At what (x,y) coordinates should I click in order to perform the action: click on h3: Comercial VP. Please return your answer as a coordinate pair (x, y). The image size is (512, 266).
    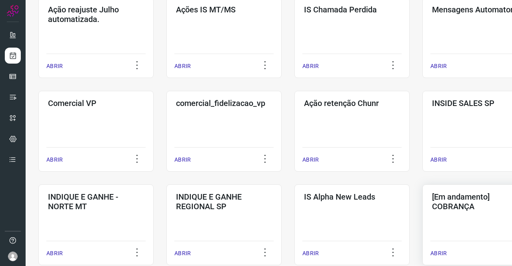
    Looking at the image, I should click on (96, 103).